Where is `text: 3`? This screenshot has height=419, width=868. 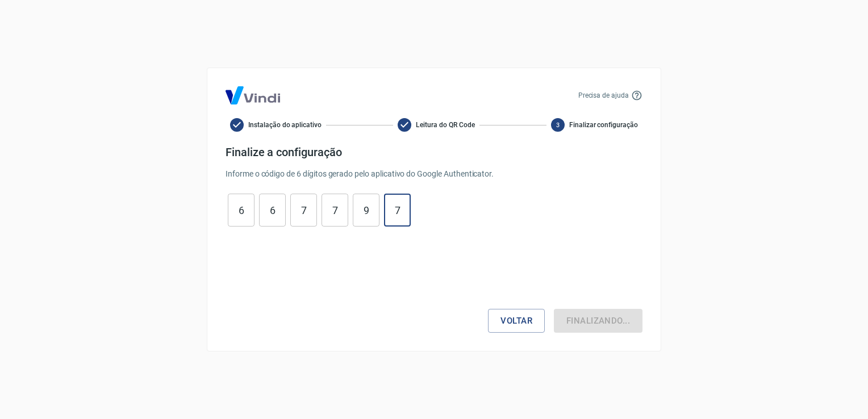
text: 3 is located at coordinates (558, 125).